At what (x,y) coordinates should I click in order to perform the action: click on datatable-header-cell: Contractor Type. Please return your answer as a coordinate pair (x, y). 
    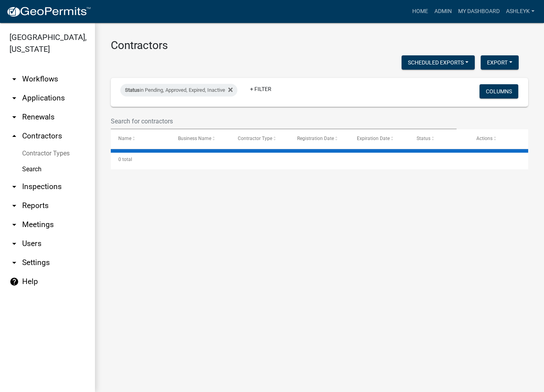
    Looking at the image, I should click on (259, 139).